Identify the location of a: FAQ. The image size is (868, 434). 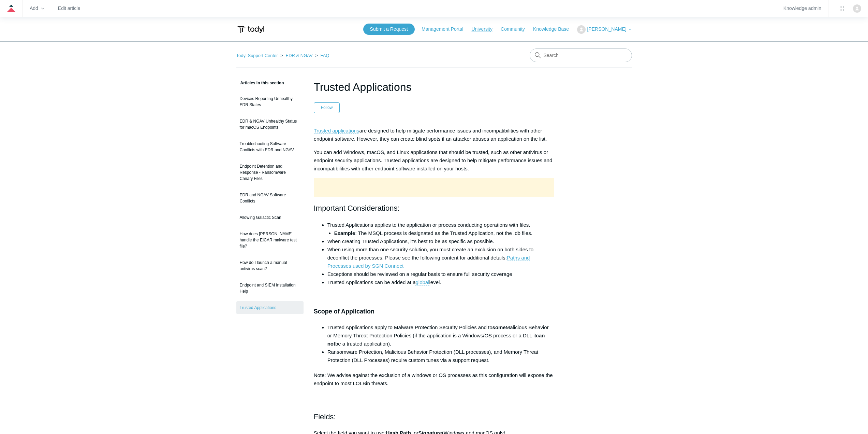
(325, 55).